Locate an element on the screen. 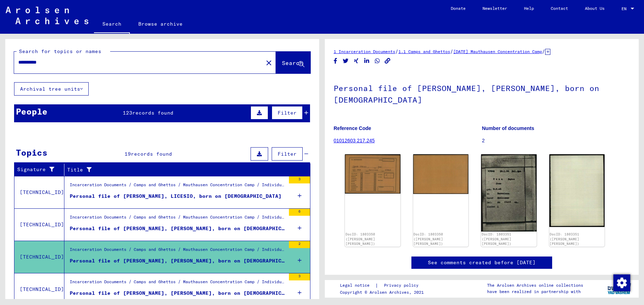  button: Share on LinkedIn is located at coordinates (366, 61).